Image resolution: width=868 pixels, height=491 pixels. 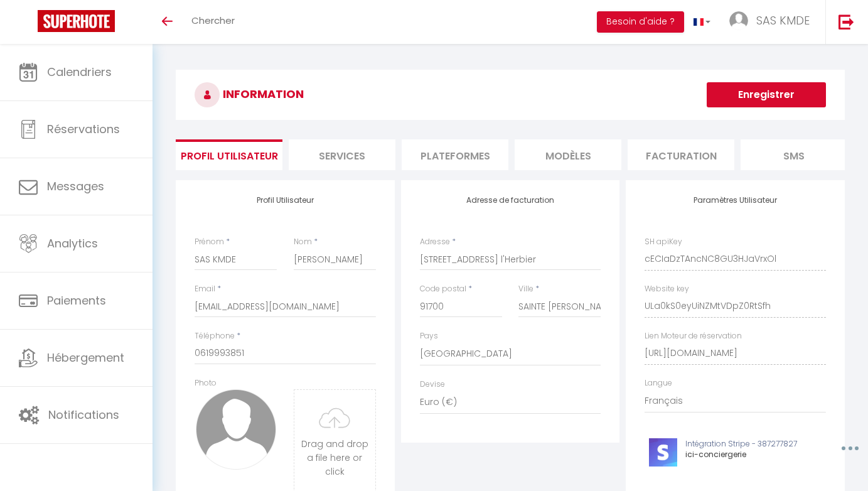 What do you see at coordinates (79, 72) in the screenshot?
I see `span: Calendriers` at bounding box center [79, 72].